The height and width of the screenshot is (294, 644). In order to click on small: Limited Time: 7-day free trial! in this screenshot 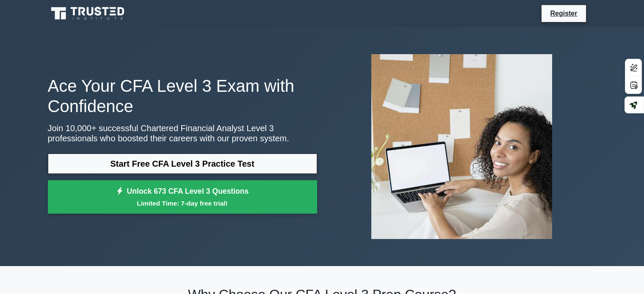, I will do `click(183, 203)`.